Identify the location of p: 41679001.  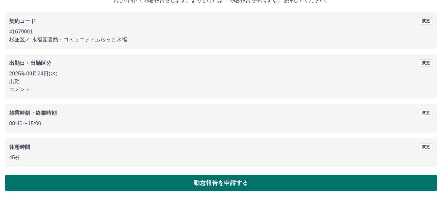
(221, 32).